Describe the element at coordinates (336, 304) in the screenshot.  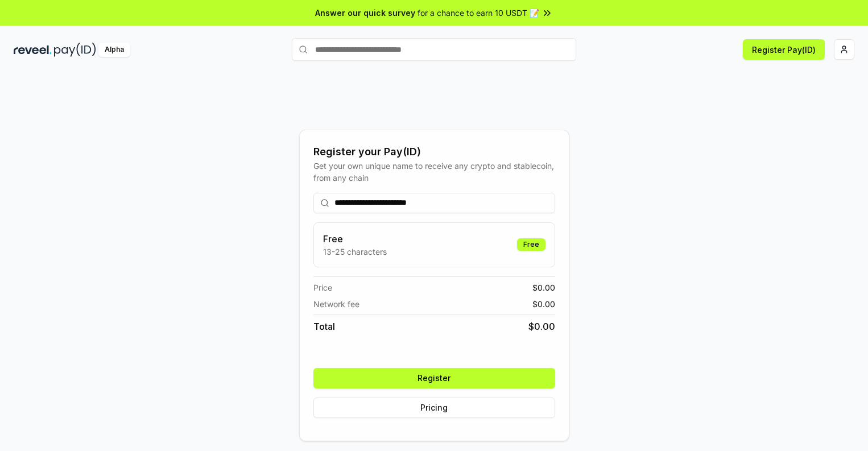
I see `span: Network fee` at that location.